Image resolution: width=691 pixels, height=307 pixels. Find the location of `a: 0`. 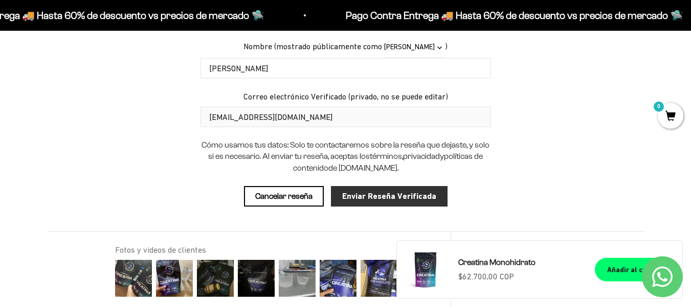

a: 0 is located at coordinates (671, 117).